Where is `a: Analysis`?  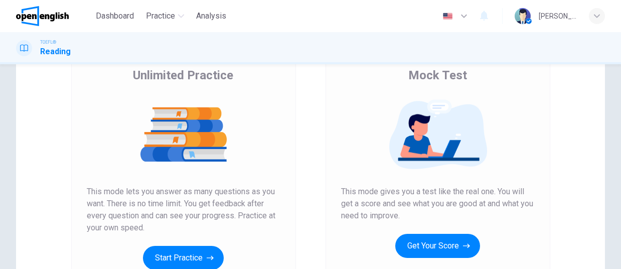 a: Analysis is located at coordinates (211, 16).